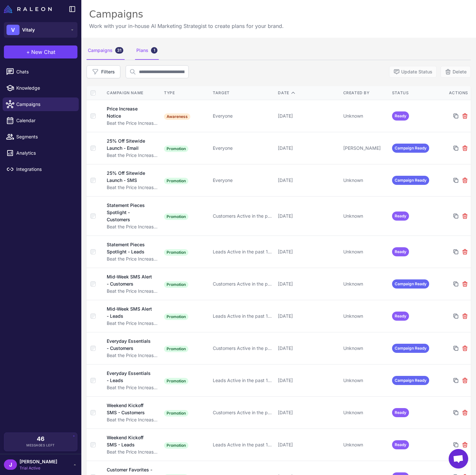 The image size is (476, 475). Describe the element at coordinates (41, 30) in the screenshot. I see `button: VVitaly` at that location.